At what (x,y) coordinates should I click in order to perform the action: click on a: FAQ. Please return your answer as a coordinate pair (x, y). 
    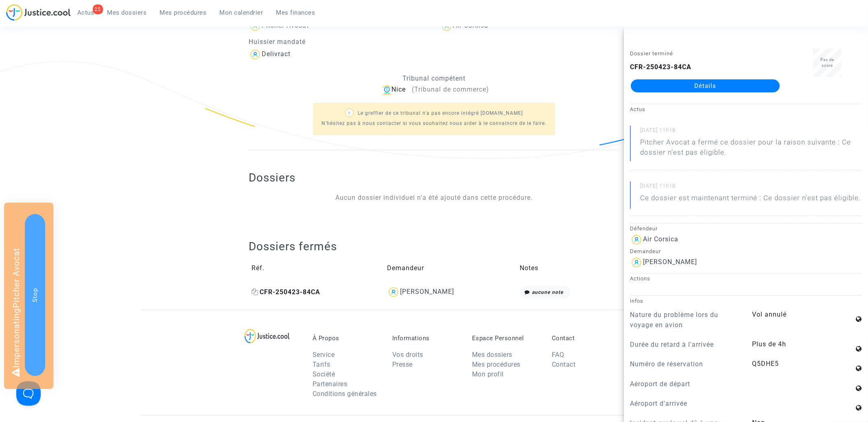
    Looking at the image, I should click on (558, 354).